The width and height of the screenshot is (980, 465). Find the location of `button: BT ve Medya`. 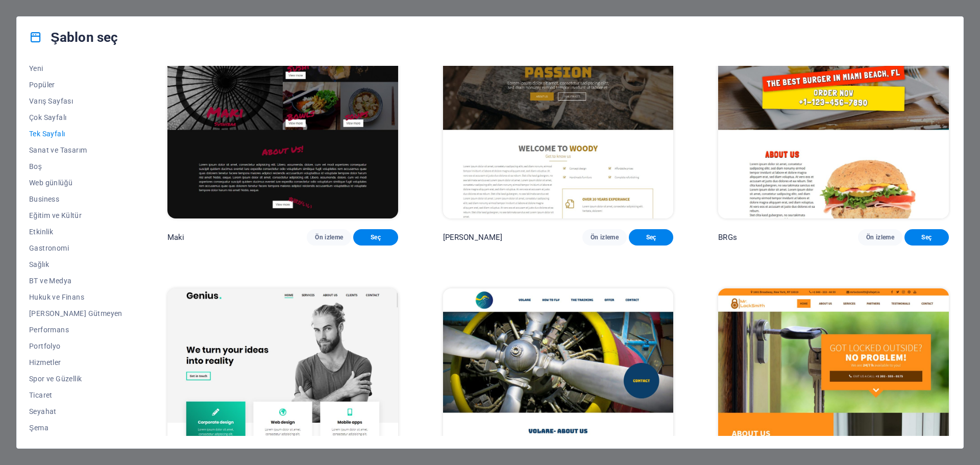

button: BT ve Medya is located at coordinates (76, 281).